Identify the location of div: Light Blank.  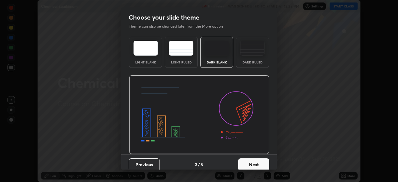
(145, 62).